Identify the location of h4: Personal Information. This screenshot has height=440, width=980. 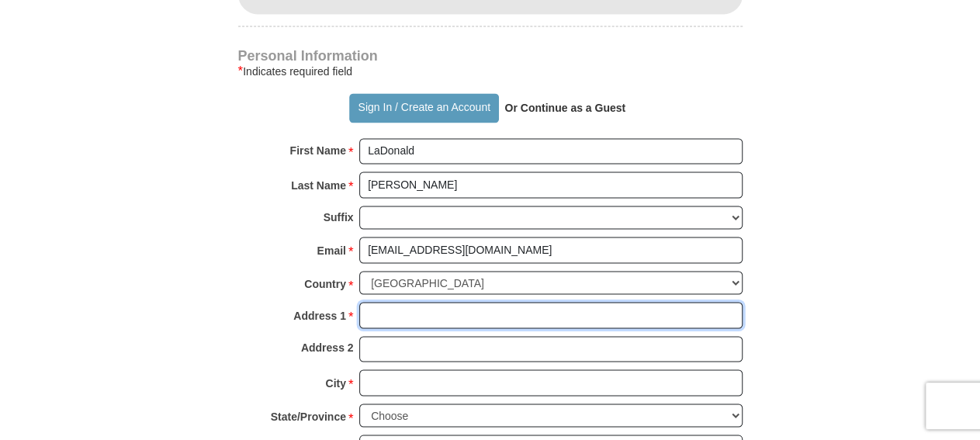
(490, 55).